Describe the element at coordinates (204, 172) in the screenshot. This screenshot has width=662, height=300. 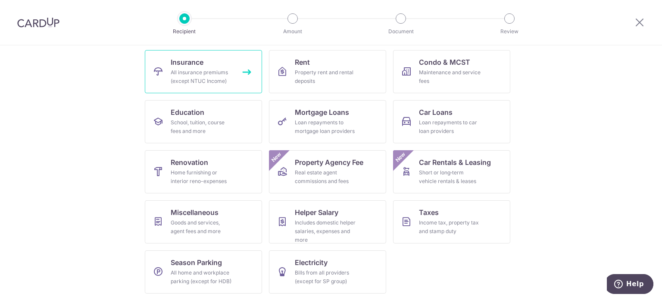
I see `a: RenovationHome furnishing or interior reno-expenses` at that location.